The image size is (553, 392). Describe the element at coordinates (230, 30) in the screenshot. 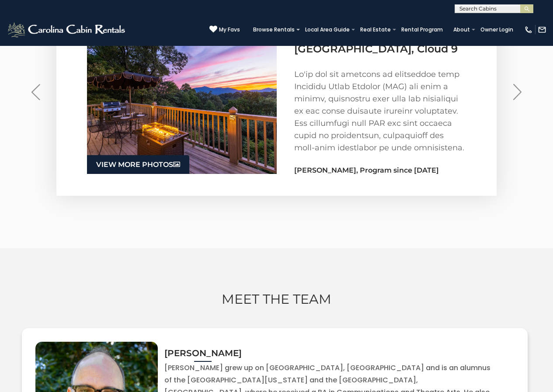

I see `span: My Favs` at that location.